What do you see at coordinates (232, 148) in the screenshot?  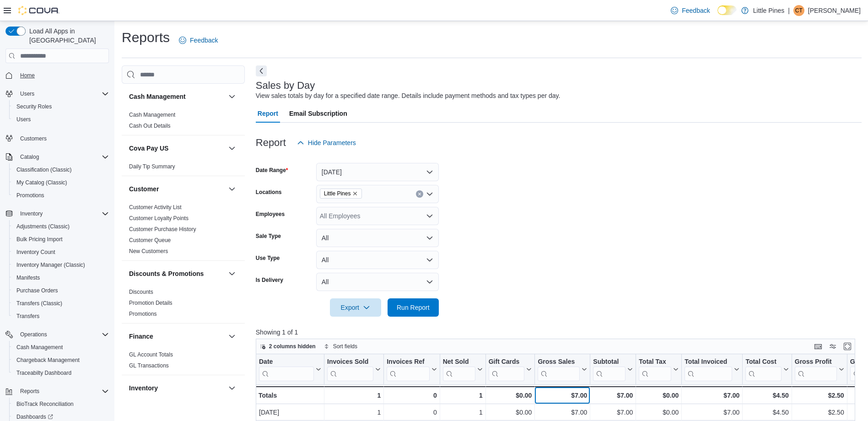 I see `button: Cova Pay US` at bounding box center [232, 148].